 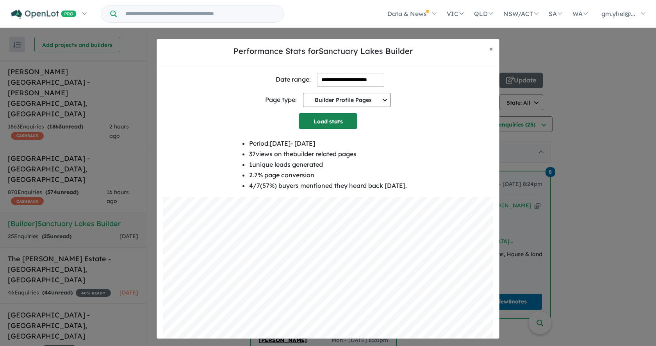 I want to click on input: Try estate name, suburb, builder or developer, so click(x=200, y=14).